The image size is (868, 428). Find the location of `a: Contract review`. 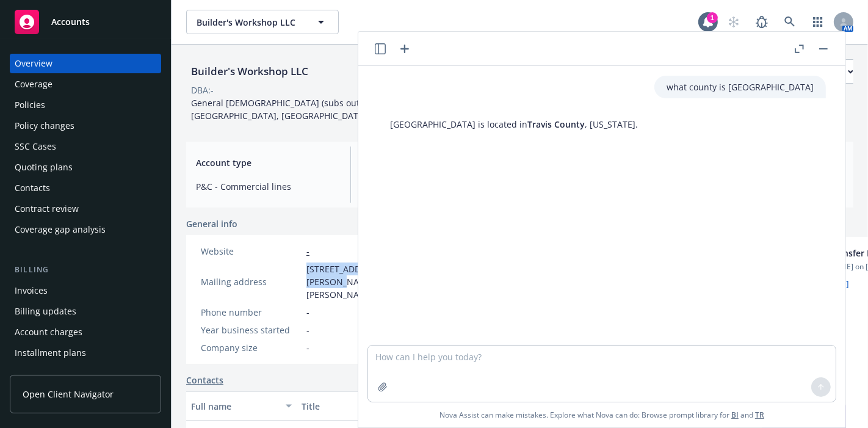

a: Contract review is located at coordinates (86, 209).